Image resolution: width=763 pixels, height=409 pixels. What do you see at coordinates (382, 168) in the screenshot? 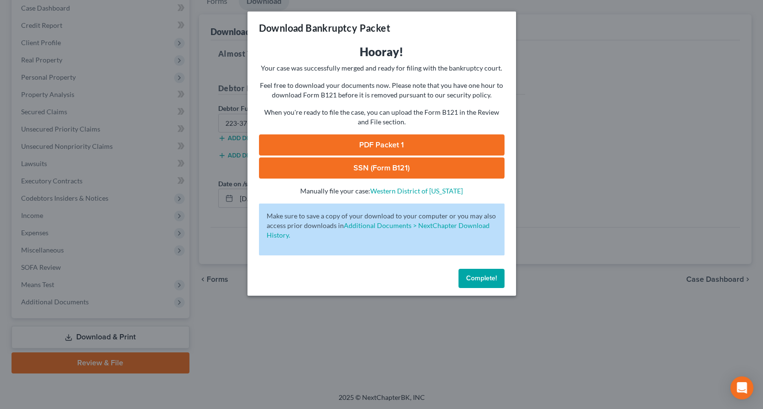
I see `a: SSN (Form B121)` at bounding box center [382, 168].